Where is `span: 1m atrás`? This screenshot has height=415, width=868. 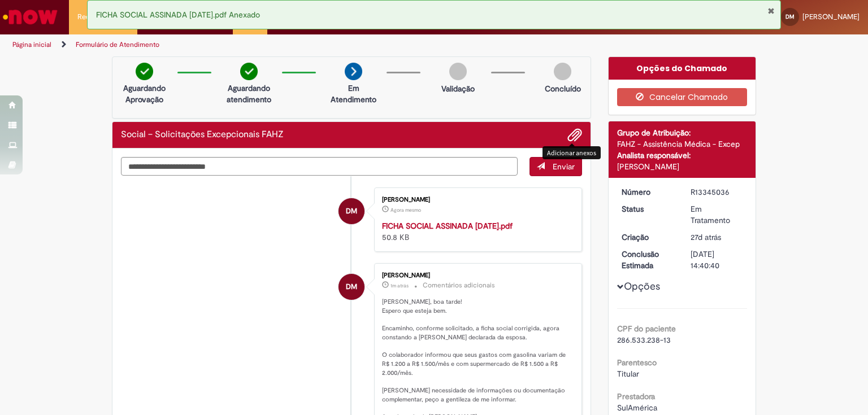 span: 1m atrás is located at coordinates (399, 286).